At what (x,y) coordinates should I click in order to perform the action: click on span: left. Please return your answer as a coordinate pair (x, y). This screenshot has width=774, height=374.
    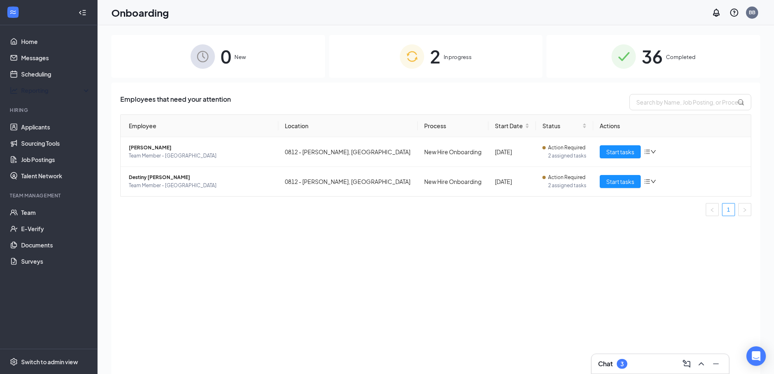
    Looking at the image, I should click on (713, 210).